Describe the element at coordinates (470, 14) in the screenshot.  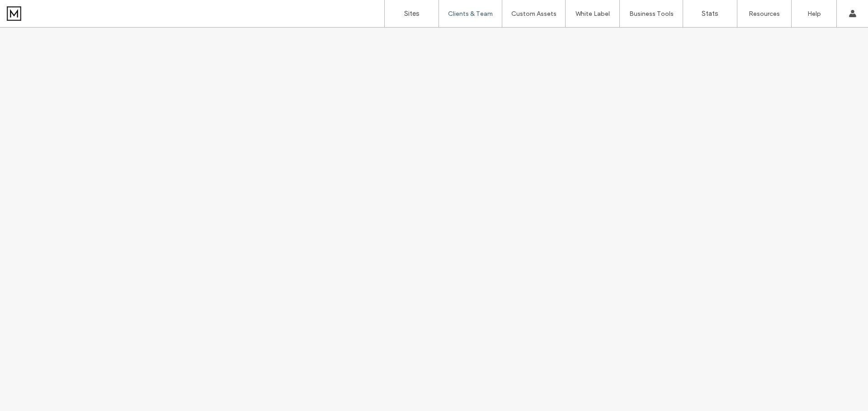
I see `label: Clients & Team` at that location.